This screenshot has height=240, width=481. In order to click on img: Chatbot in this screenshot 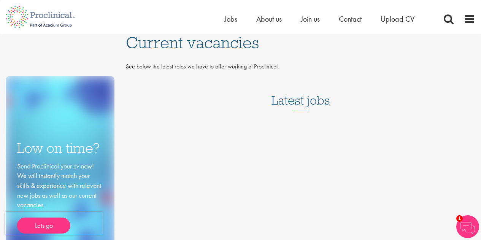, I will do `click(467, 226)`.